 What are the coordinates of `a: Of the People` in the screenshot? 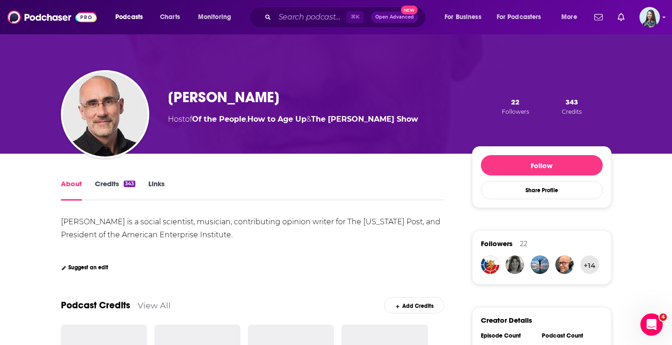 It's located at (219, 119).